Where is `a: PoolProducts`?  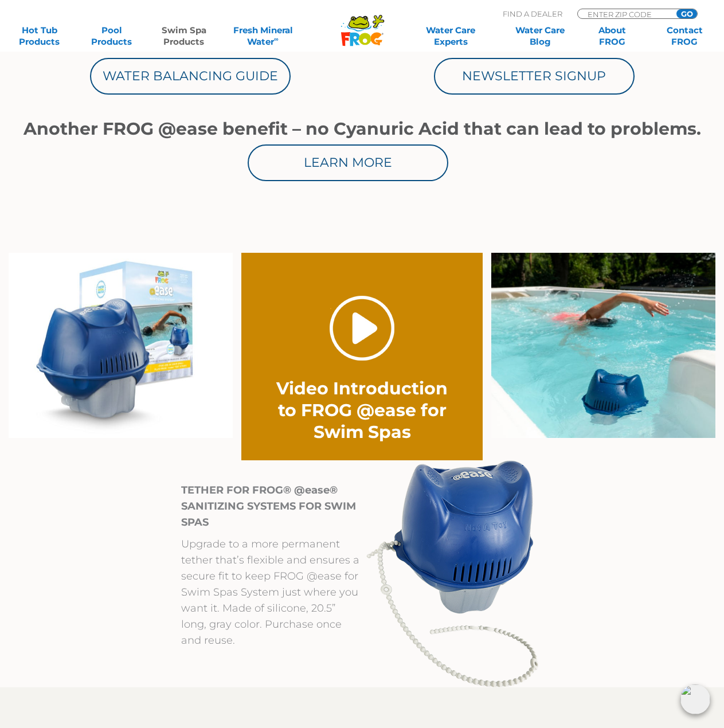 a: PoolProducts is located at coordinates (111, 36).